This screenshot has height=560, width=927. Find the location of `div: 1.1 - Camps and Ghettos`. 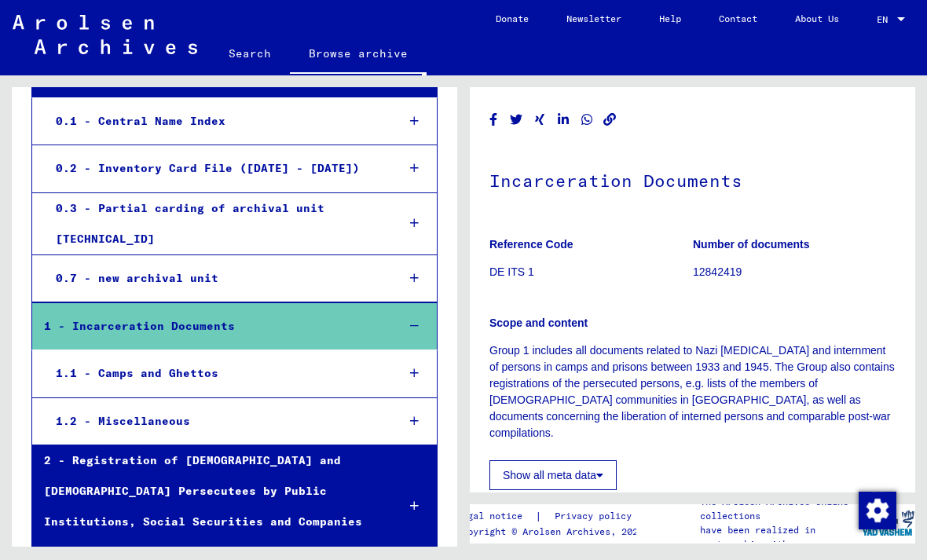

div: 1.1 - Camps and Ghettos is located at coordinates (214, 373).